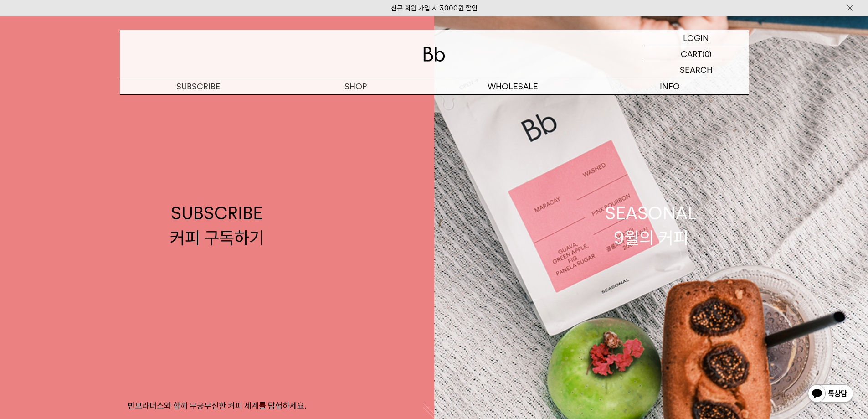 Image resolution: width=868 pixels, height=419 pixels. What do you see at coordinates (355, 87) in the screenshot?
I see `p: SHOP` at bounding box center [355, 87].